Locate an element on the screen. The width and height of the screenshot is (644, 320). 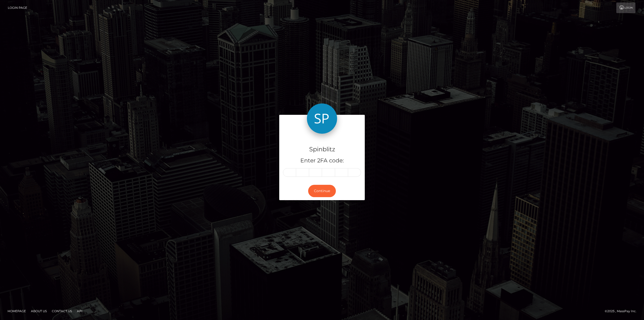
h4: Spinblitz is located at coordinates (322, 149).